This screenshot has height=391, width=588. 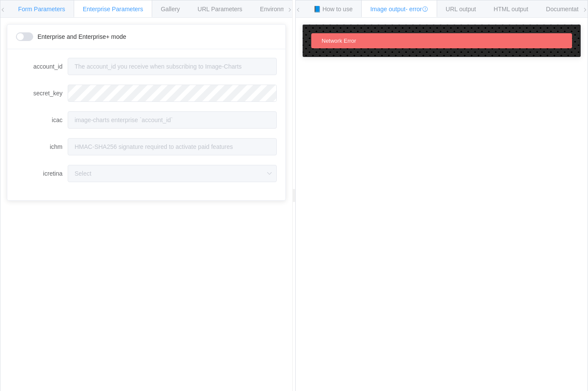 I want to click on span: 📘 How to use, so click(x=333, y=9).